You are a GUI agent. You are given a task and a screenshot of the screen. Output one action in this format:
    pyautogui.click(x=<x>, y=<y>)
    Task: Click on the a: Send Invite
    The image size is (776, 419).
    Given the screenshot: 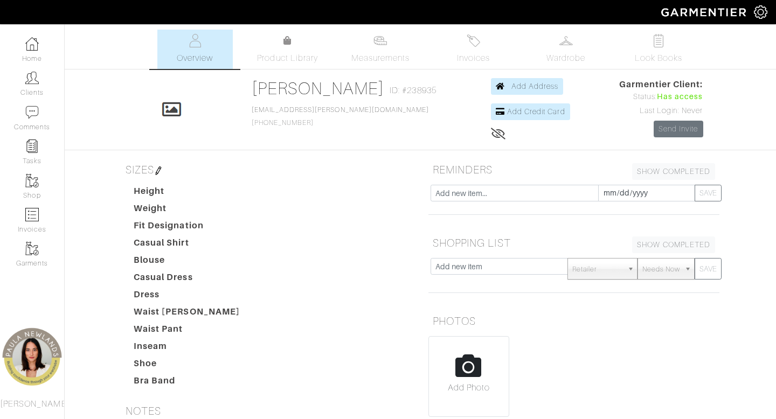 What is the action you would take?
    pyautogui.click(x=678, y=129)
    